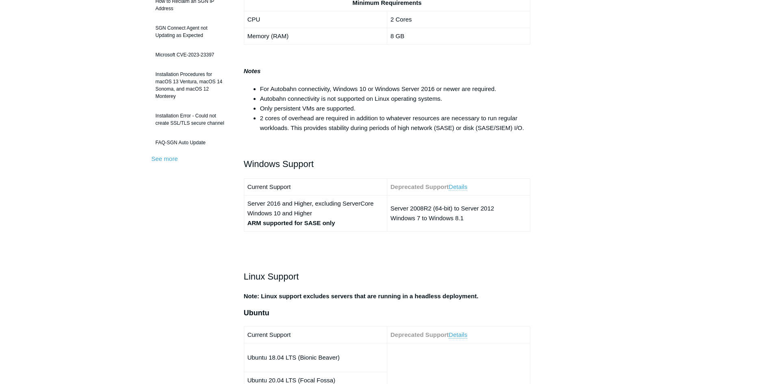 This screenshot has width=774, height=384. What do you see at coordinates (361, 296) in the screenshot?
I see `strong: Note: Linux support excludes servers that are running in a headless deployment.` at bounding box center [361, 296].